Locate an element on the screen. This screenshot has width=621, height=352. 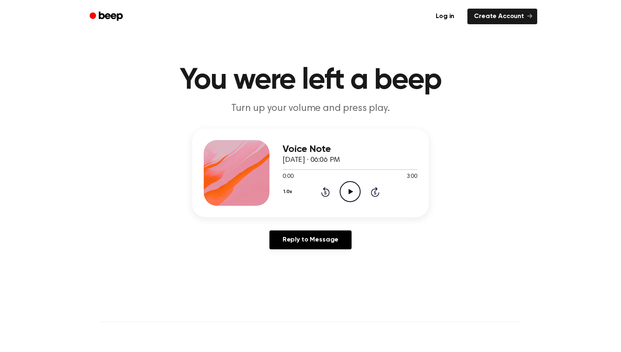
span: 3:00 is located at coordinates (412, 176).